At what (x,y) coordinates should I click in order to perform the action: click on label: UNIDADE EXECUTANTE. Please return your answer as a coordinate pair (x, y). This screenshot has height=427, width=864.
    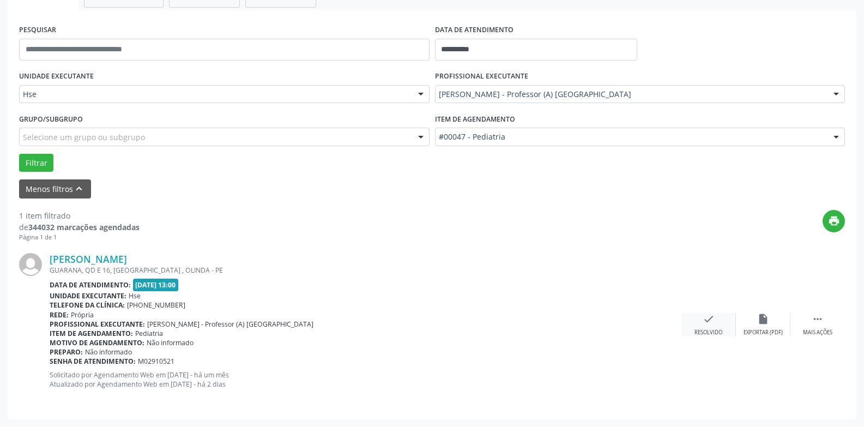
    Looking at the image, I should click on (56, 76).